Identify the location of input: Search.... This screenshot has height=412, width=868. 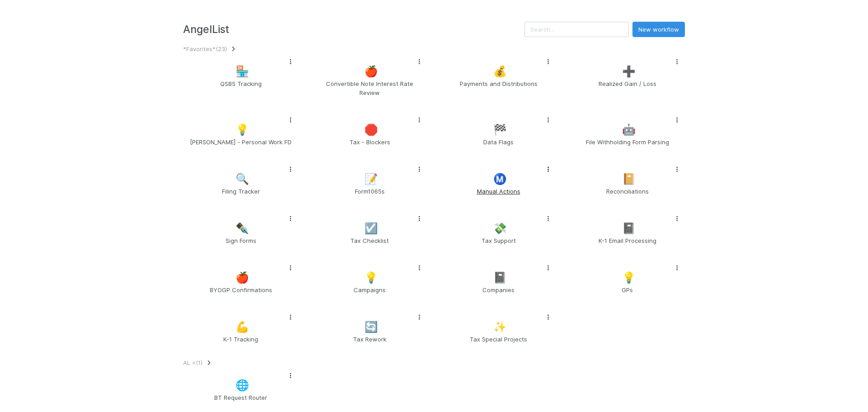
(576, 29).